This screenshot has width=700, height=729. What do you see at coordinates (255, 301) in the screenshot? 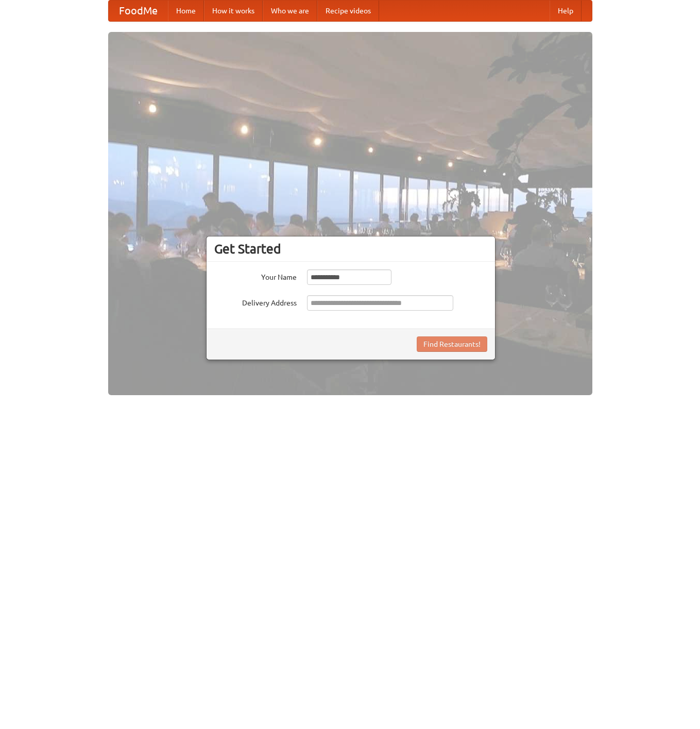
I see `label: Delivery Address` at bounding box center [255, 301].